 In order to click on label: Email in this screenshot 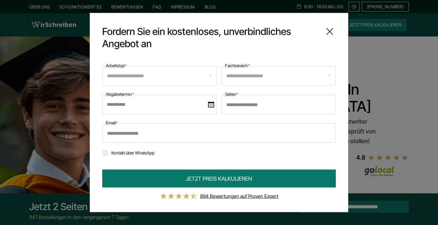, I will do `click(112, 123)`.